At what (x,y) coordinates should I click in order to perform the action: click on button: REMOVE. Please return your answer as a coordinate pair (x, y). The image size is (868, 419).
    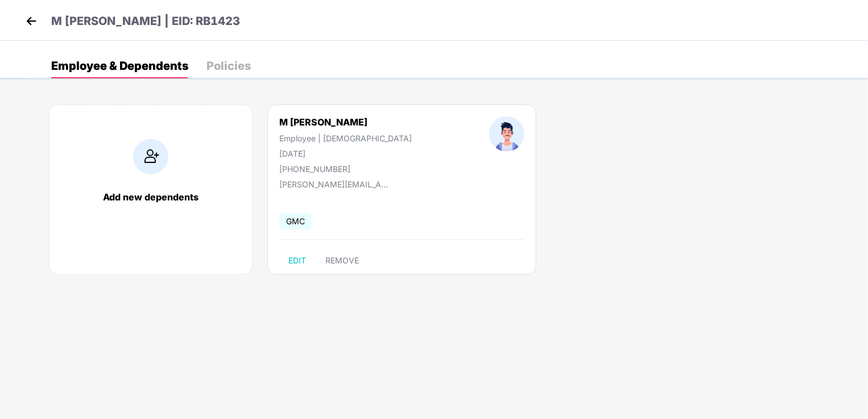
    Looking at the image, I should click on (342, 260).